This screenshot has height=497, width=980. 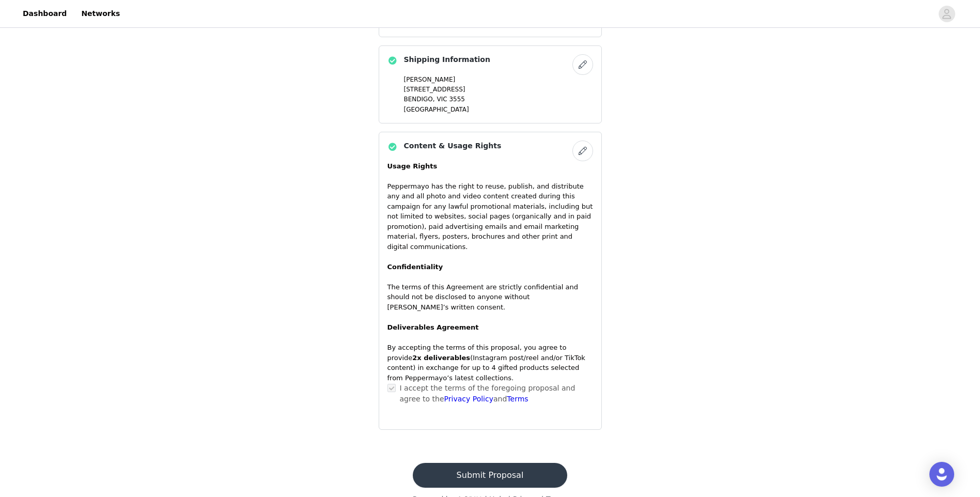 I want to click on div: Open Intercom Messenger, so click(x=941, y=474).